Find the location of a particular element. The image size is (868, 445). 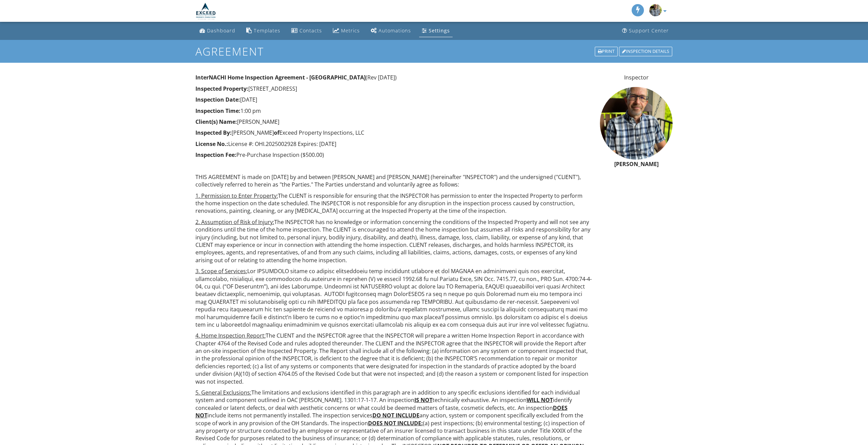

strong: WILL NOT is located at coordinates (540, 400).